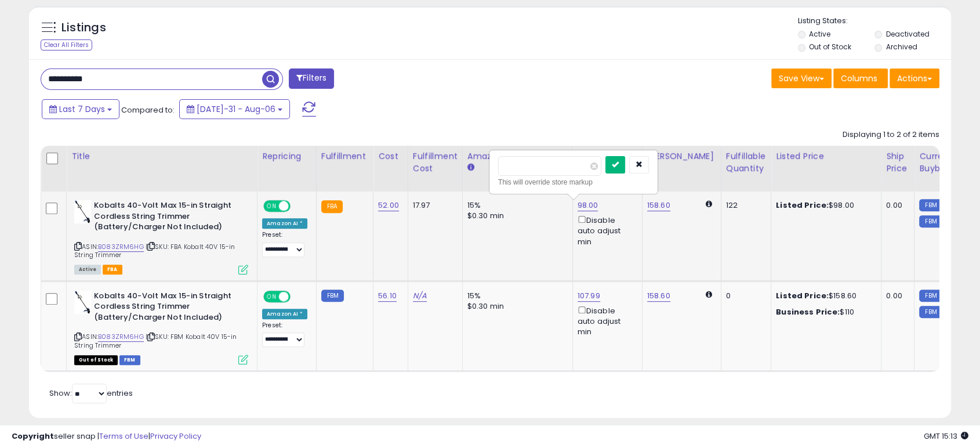 This screenshot has height=448, width=980. Describe the element at coordinates (176, 435) in the screenshot. I see `a: Privacy Policy` at that location.